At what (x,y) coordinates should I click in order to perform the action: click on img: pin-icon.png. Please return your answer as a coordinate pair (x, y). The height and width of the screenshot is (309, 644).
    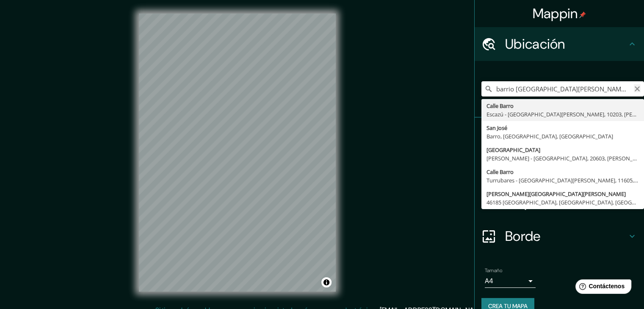
    Looking at the image, I should click on (583, 15).